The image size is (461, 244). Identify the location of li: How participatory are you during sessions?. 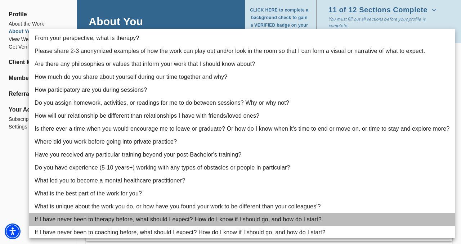
(242, 90).